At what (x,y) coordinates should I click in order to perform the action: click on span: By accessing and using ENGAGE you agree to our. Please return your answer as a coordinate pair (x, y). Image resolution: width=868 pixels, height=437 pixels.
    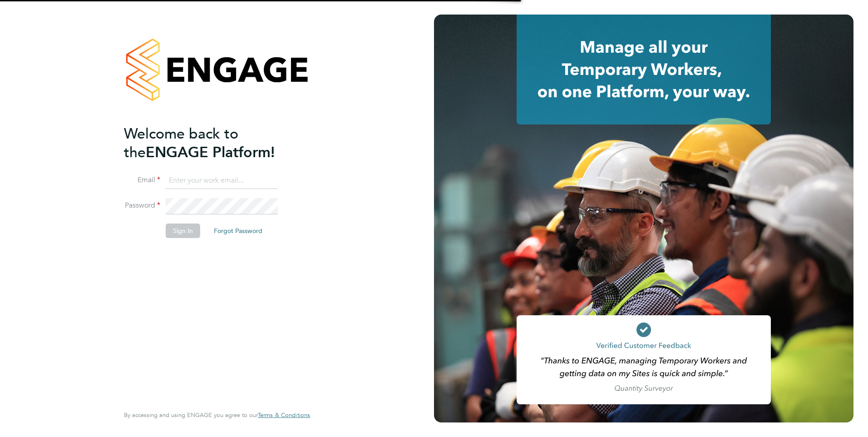
    Looking at the image, I should click on (217, 415).